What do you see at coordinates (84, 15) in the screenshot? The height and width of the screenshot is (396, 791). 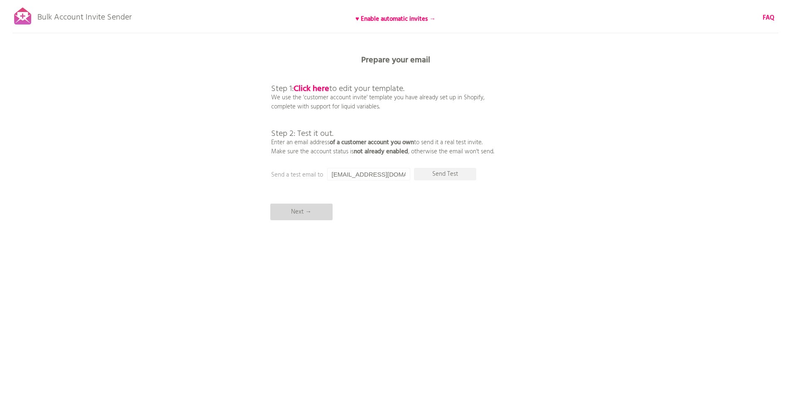 I see `p: Bulk Account Invite Sender` at bounding box center [84, 15].